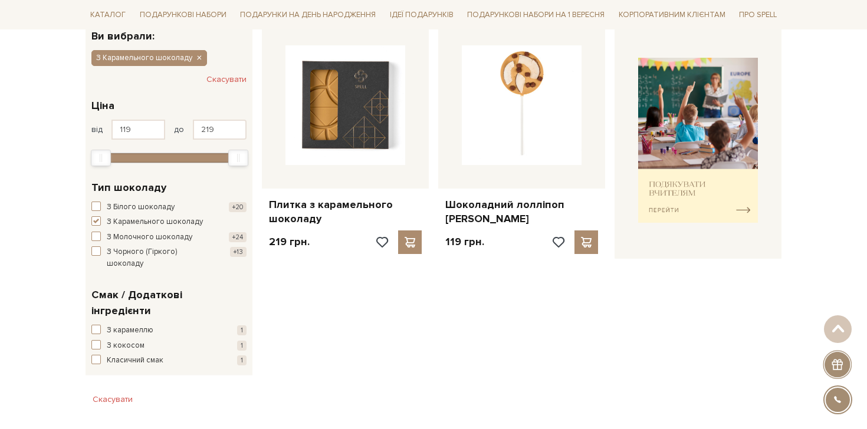 This screenshot has width=867, height=429. Describe the element at coordinates (108, 15) in the screenshot. I see `a: Каталог` at that location.